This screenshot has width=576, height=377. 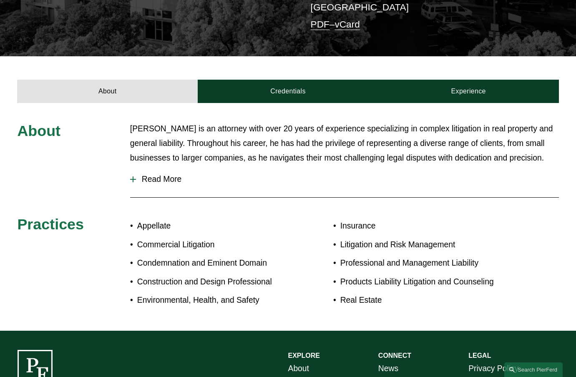 What do you see at coordinates (39, 131) in the screenshot?
I see `span: About` at bounding box center [39, 131].